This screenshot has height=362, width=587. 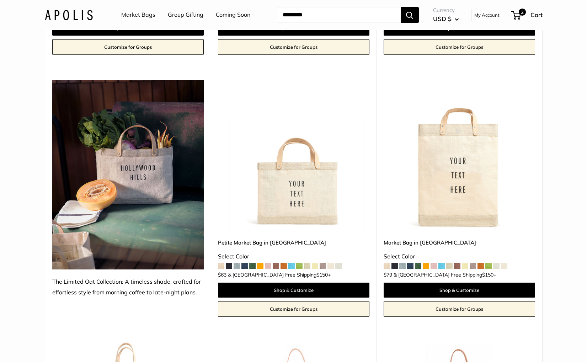 I want to click on span: 2, so click(x=522, y=12).